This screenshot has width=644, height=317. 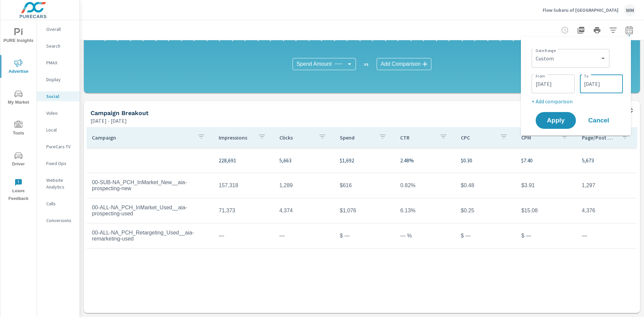 What do you see at coordinates (556, 121) in the screenshot?
I see `button: Apply` at bounding box center [556, 121].